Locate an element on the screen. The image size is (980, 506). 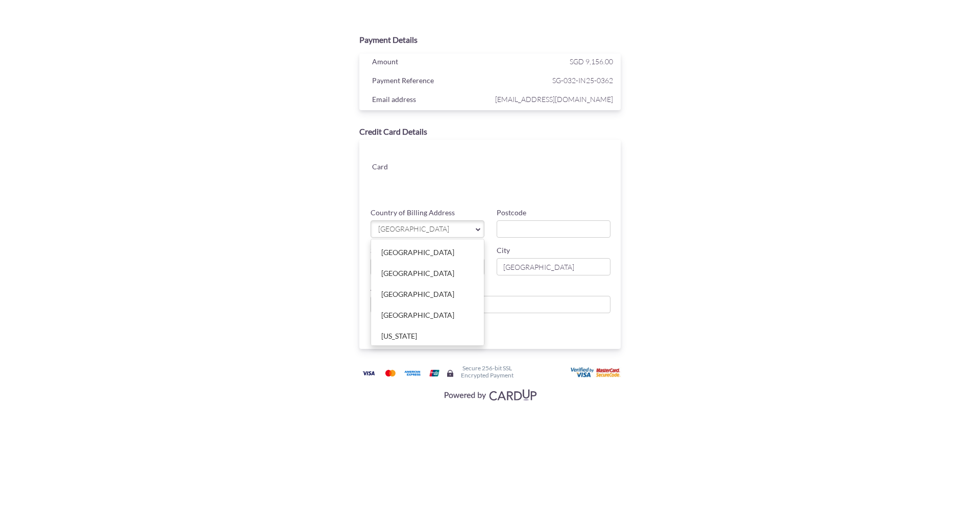
img: Union Pay is located at coordinates (434, 373).